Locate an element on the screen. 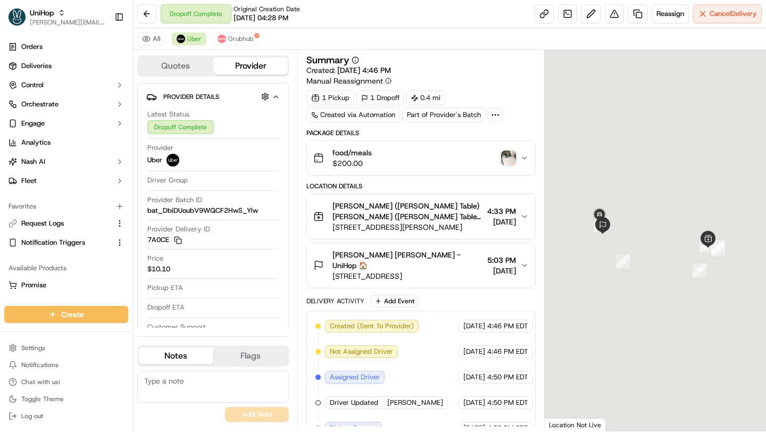  button: Toggle Theme is located at coordinates (66, 399).